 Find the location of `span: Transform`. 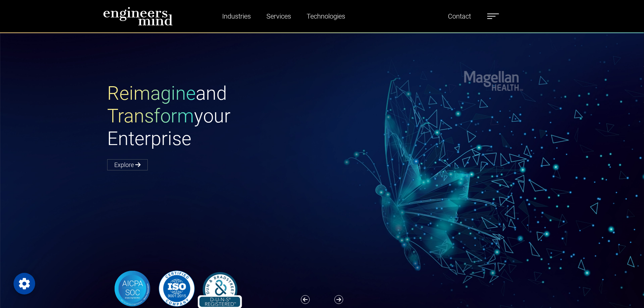

span: Transform is located at coordinates (150, 116).